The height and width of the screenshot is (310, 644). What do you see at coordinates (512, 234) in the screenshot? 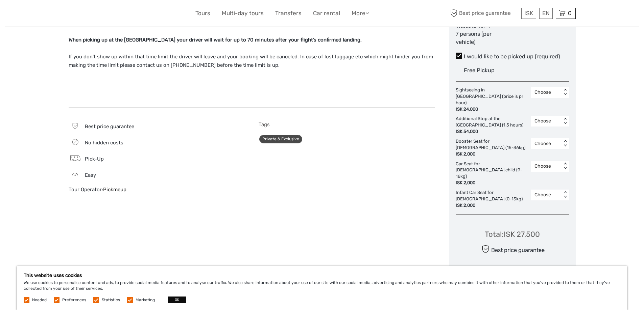
I see `div: Total : ISK 27,500` at bounding box center [512, 234].